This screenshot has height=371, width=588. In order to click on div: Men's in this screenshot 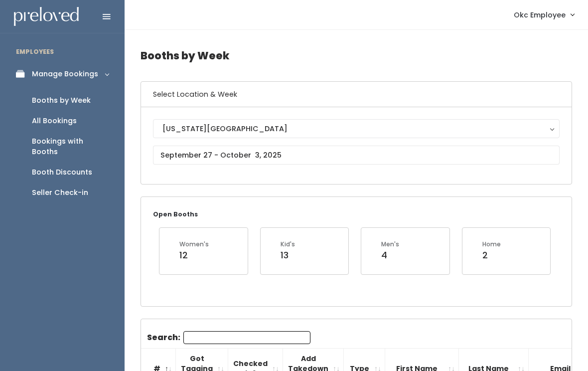, I will do `click(390, 244)`.